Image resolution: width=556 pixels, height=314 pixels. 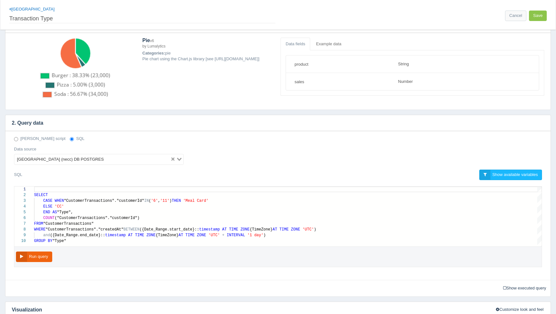 I want to click on span: "CustomerTransactions"."createdAt", so click(x=84, y=229).